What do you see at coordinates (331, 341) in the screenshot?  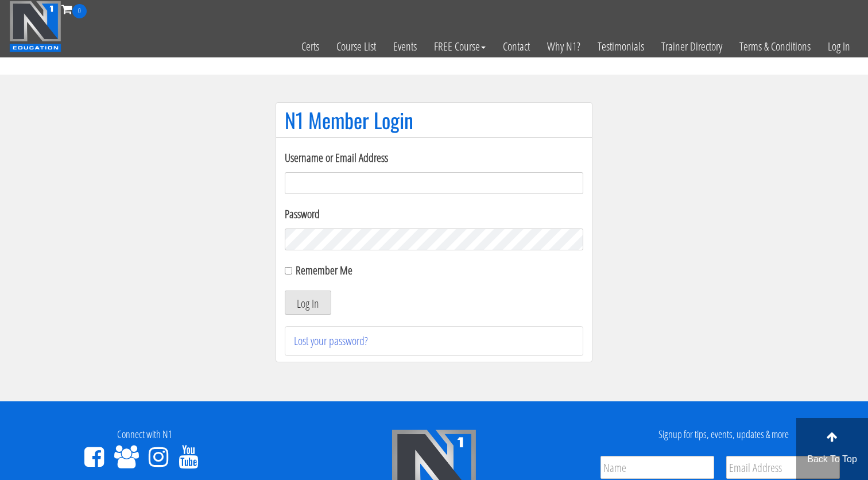 I see `a: Lost your password?` at bounding box center [331, 341].